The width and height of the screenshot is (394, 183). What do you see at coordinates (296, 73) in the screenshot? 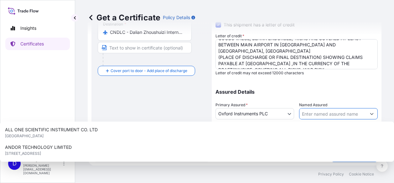
I see `p: Letter of credit may not exceed 12000 characters` at bounding box center [296, 73].